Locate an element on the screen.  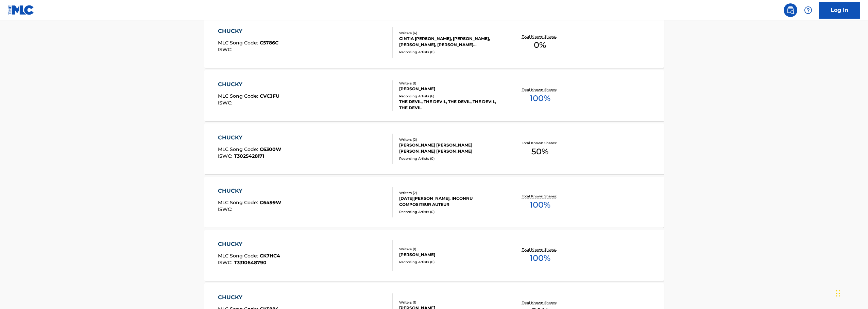
div: Recording Artists ( 6 ) is located at coordinates (451, 96).